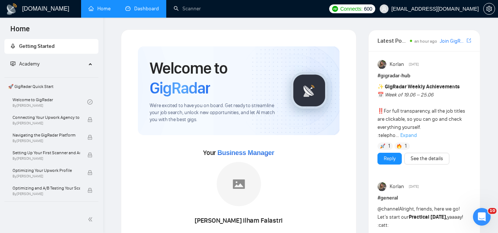  I want to click on span: Optimizing and A/B Testing Your Scanner for Better Results, so click(46, 188).